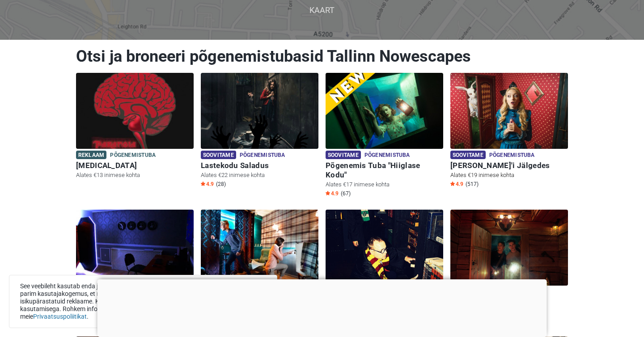 The height and width of the screenshot is (337, 644). Describe the element at coordinates (385, 247) in the screenshot. I see `img: Võlurite Kool` at that location.